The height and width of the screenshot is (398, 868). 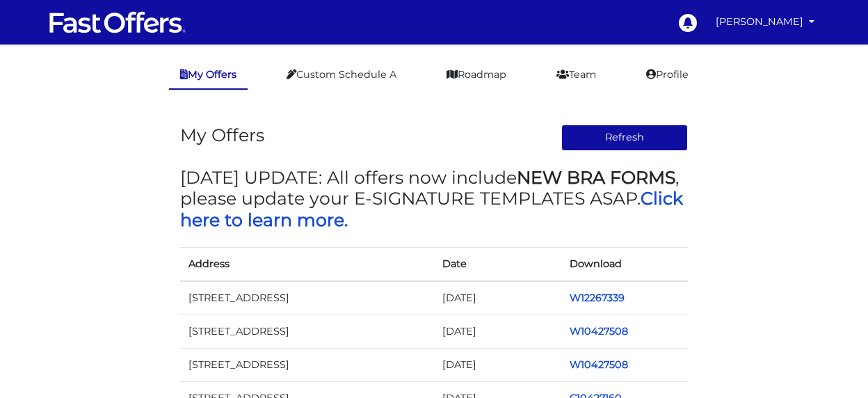 What do you see at coordinates (222, 135) in the screenshot?
I see `h3: My Offers` at bounding box center [222, 135].